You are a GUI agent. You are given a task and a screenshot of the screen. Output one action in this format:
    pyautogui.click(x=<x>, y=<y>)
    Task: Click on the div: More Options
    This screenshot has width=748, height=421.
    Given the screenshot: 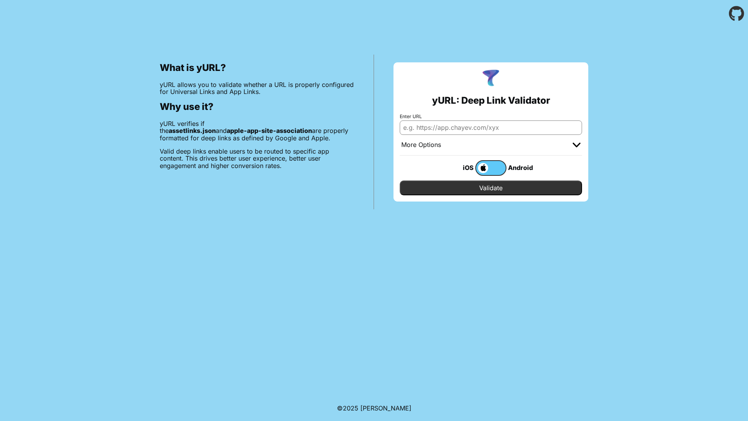 What is the action you would take?
    pyautogui.click(x=421, y=145)
    